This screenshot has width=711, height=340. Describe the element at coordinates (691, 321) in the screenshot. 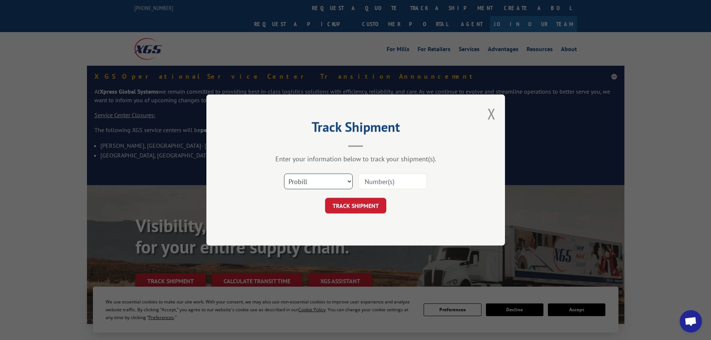

I see `a: Open chat` at that location.